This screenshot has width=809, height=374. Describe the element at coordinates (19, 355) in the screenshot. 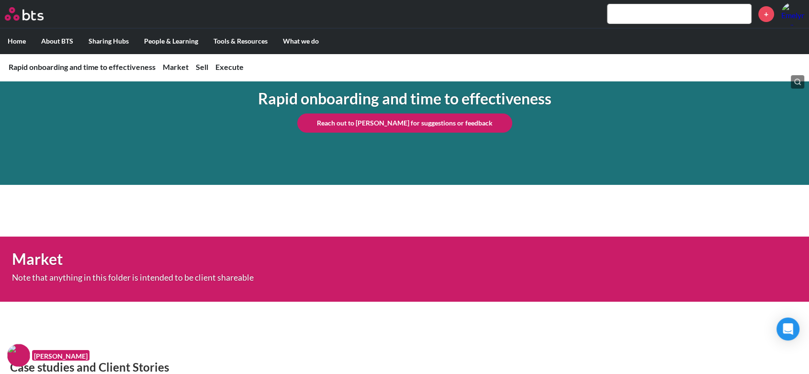

I see `img: F` at that location.